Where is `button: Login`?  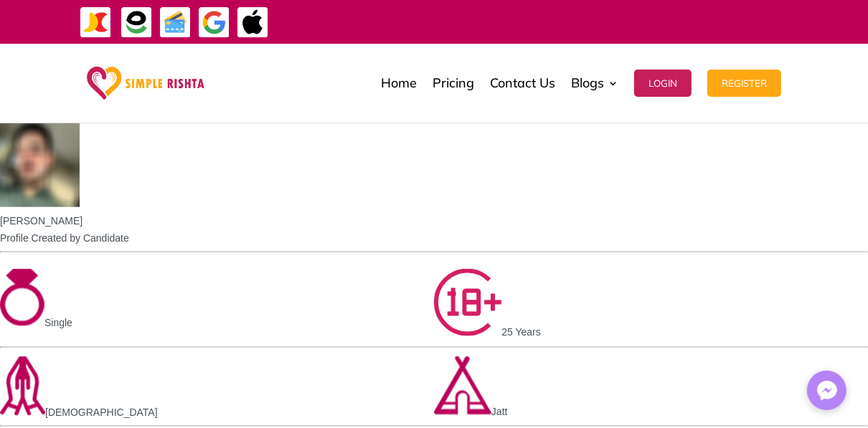 button: Login is located at coordinates (663, 83).